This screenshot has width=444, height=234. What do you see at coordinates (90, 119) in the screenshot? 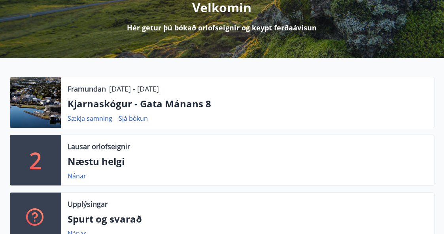
I see `a: Sækja samning` at bounding box center [90, 119].